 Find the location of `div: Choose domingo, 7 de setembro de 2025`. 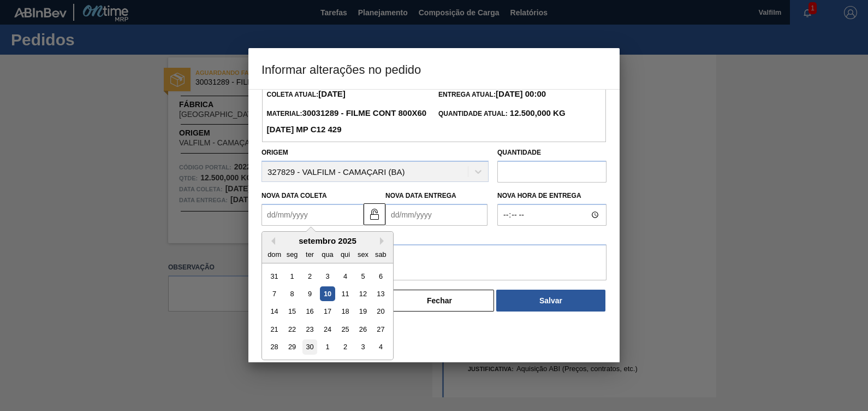

div: Choose domingo, 7 de setembro de 2025 is located at coordinates (274, 293).